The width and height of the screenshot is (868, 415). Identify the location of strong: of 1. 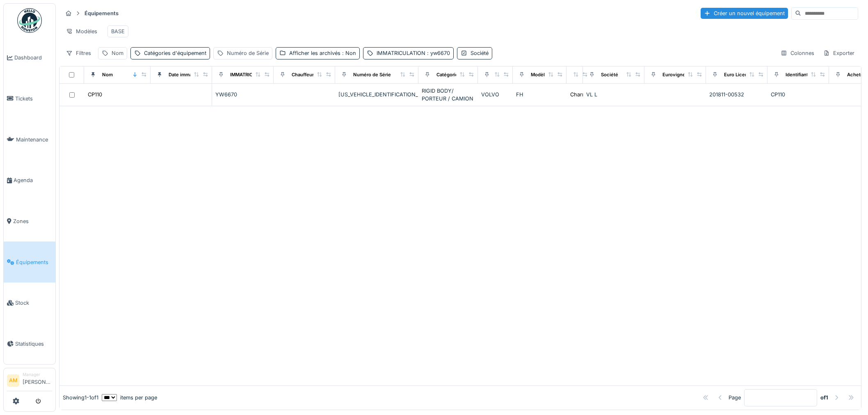
(823, 397).